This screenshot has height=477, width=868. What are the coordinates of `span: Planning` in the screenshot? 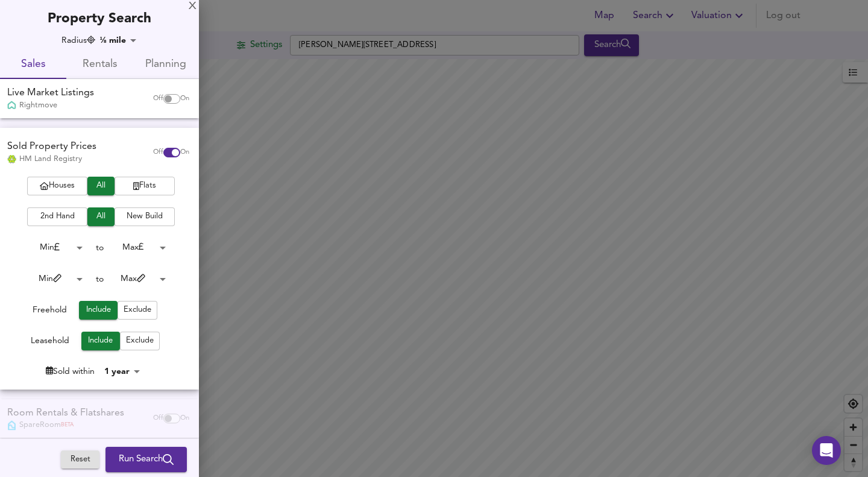 It's located at (166, 64).